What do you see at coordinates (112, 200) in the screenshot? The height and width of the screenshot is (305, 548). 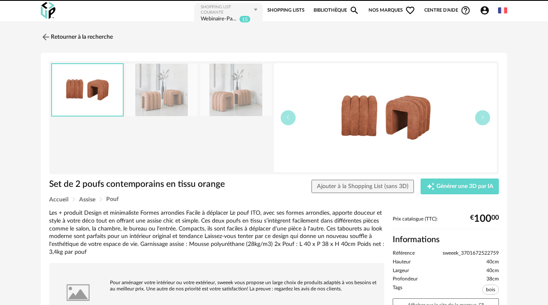 I see `span: Pouf` at bounding box center [112, 200].